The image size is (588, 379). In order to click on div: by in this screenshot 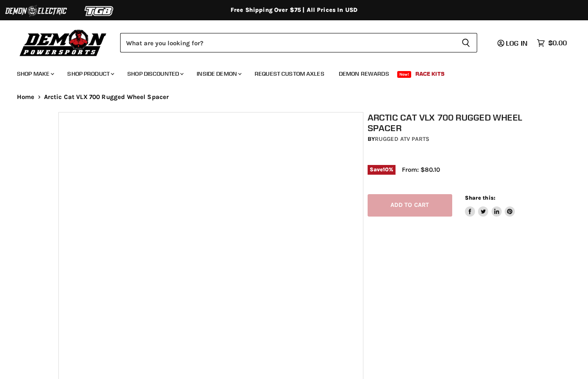, I will do `click(451, 139)`.